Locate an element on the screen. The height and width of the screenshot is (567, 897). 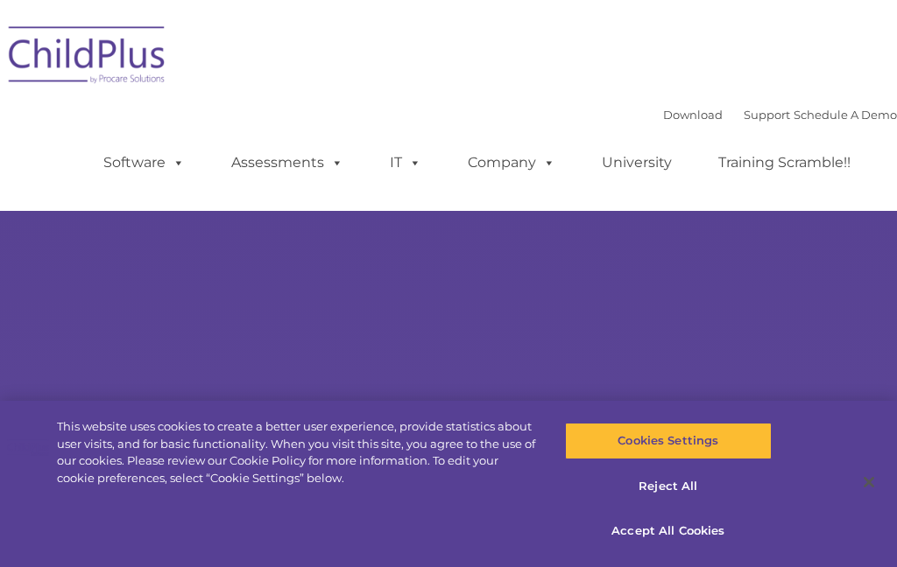
a: Training Scramble!! is located at coordinates (784, 163).